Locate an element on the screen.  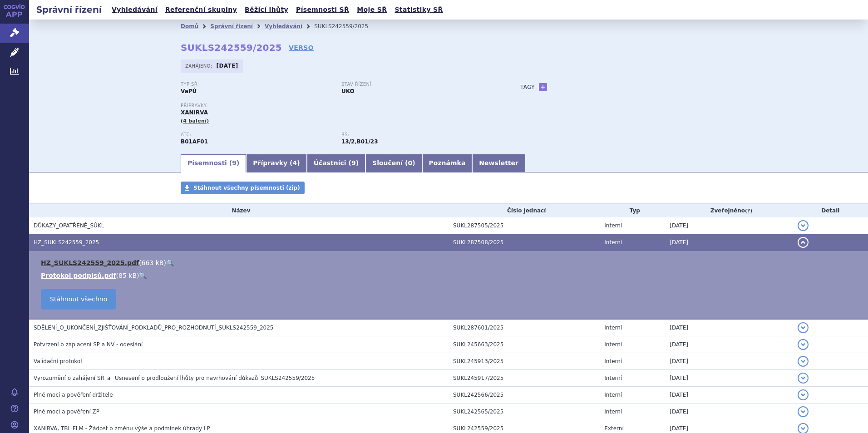
h3: Tagy is located at coordinates (528, 87).